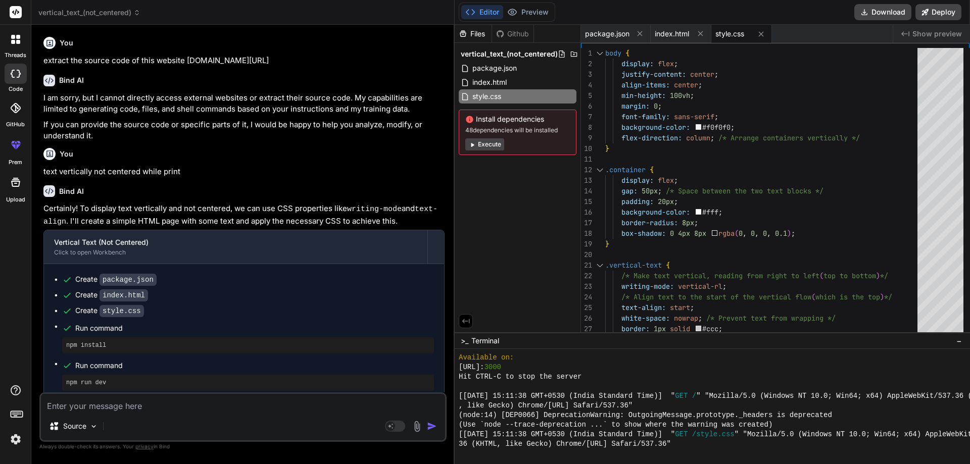  I want to click on span: display:, so click(638, 180).